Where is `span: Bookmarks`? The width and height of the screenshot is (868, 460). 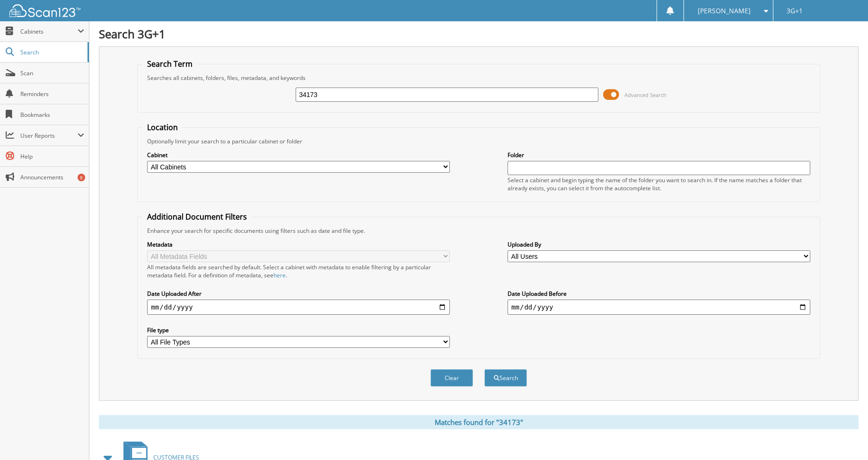 span: Bookmarks is located at coordinates (52, 114).